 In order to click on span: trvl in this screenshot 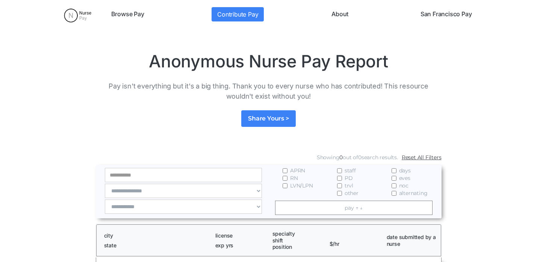, I will do `click(349, 185)`.